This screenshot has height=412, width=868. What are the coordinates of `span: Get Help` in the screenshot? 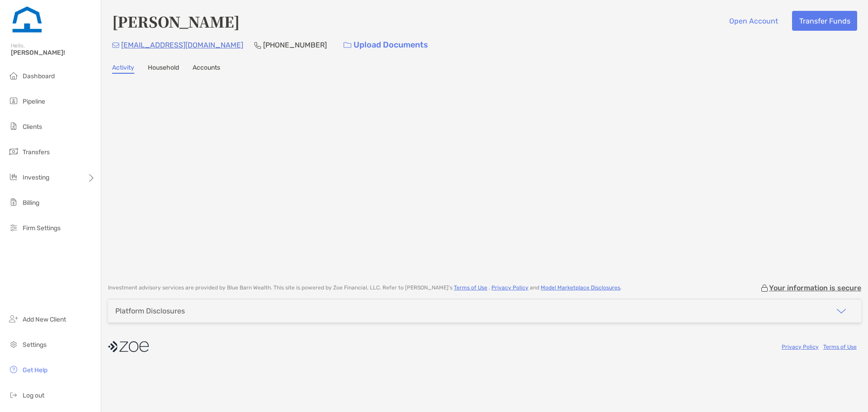 It's located at (35, 370).